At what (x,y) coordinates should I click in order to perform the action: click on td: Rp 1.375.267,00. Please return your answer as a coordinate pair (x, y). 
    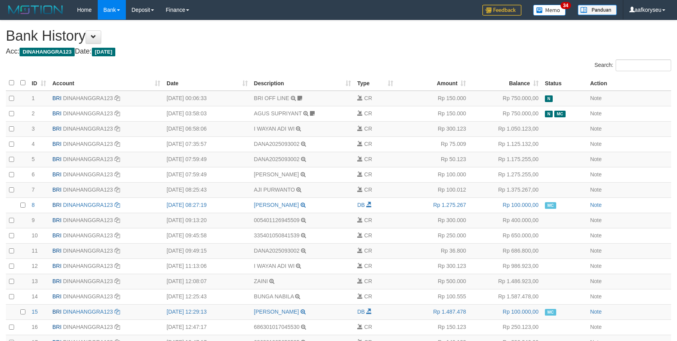
    Looking at the image, I should click on (506, 190).